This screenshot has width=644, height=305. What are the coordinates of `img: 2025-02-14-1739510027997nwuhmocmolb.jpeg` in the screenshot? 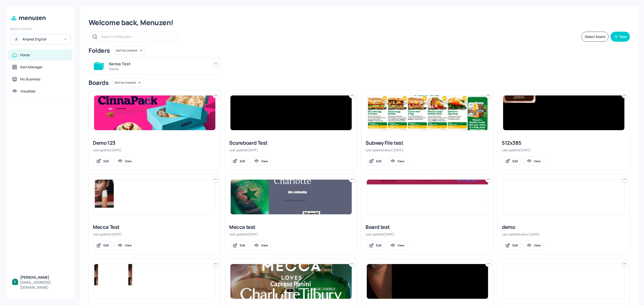 It's located at (427, 281).